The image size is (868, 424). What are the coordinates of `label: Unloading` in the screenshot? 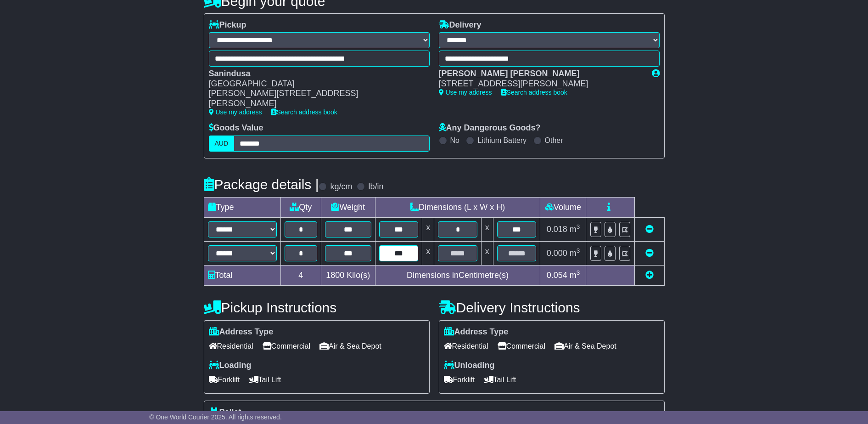 It's located at (469, 365).